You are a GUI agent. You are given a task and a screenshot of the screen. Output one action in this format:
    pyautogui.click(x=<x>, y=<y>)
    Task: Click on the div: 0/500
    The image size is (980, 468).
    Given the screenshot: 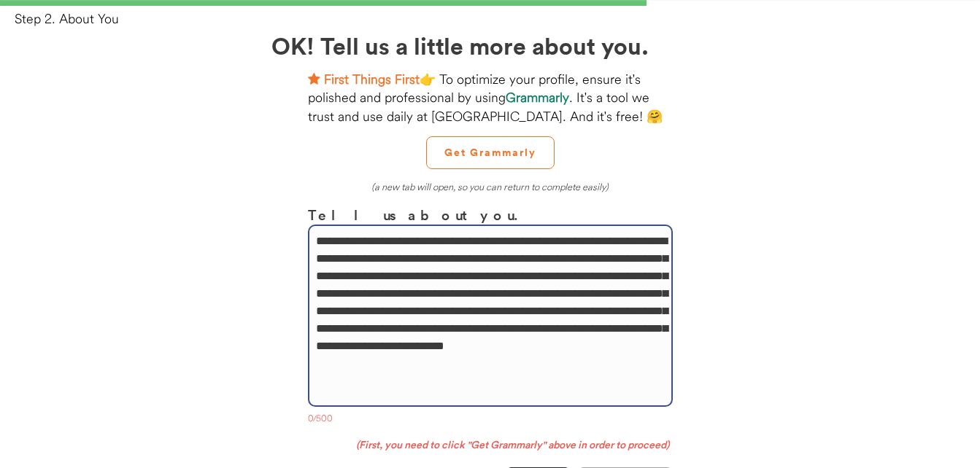 What is the action you would take?
    pyautogui.click(x=490, y=420)
    